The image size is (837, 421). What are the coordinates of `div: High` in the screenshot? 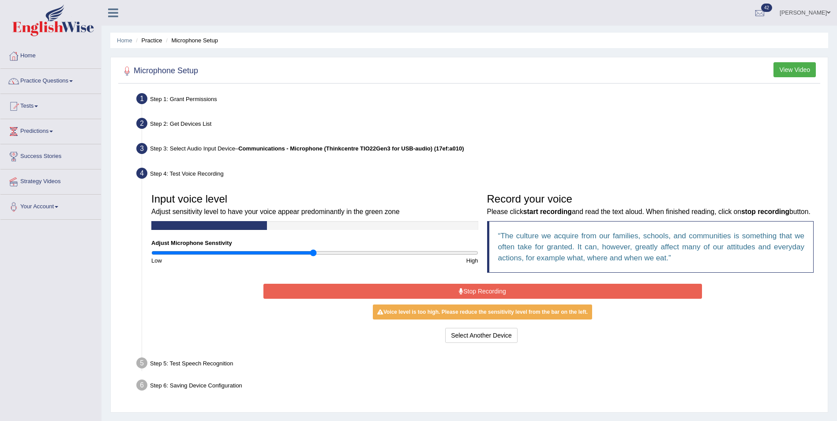 It's located at (399, 260).